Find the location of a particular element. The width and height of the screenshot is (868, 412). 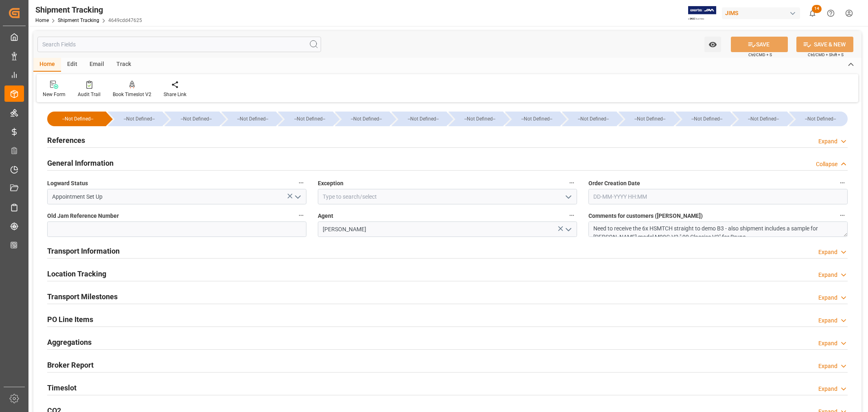

div: Edit is located at coordinates (72, 64).